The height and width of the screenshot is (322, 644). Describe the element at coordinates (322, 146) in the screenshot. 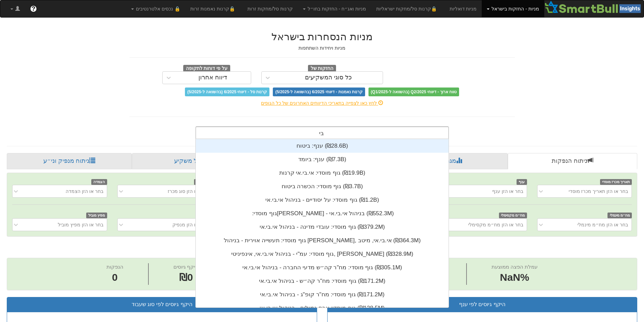

I see `div: ענף: ‏ביטוח ‎(₪28.6B)‎` at that location.